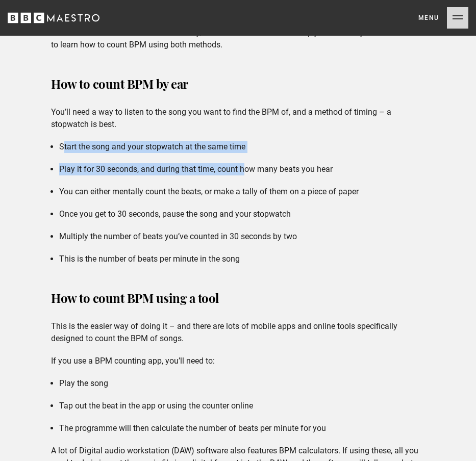  What do you see at coordinates (238, 298) in the screenshot?
I see `h3: How to count BPM using a tool` at bounding box center [238, 298].